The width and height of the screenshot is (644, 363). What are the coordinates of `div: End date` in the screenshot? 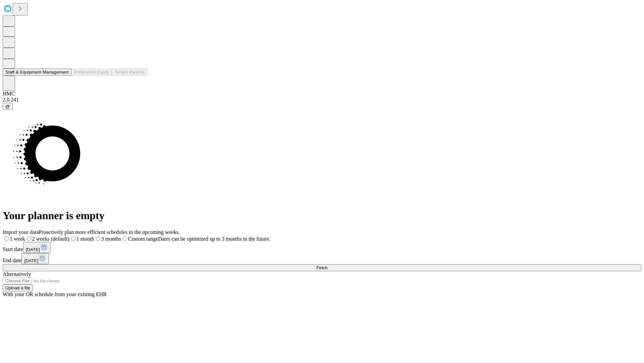 It's located at (322, 258).